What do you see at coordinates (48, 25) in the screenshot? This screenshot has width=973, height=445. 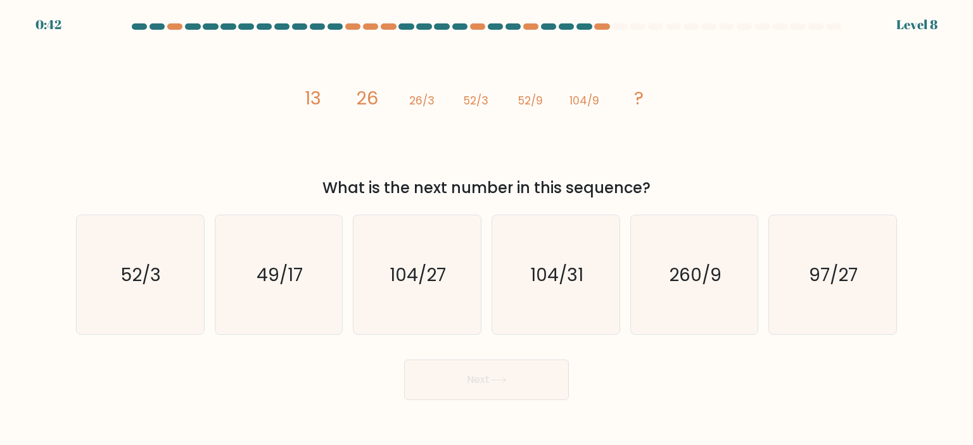 I see `div: 0:42` at bounding box center [48, 25].